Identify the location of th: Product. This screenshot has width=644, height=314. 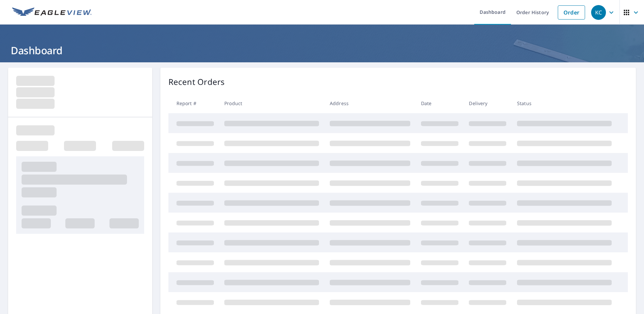
(272, 103).